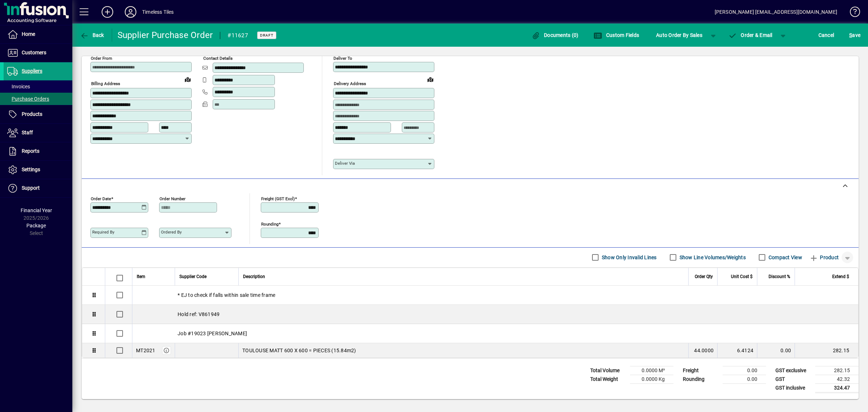 This screenshot has height=412, width=868. What do you see at coordinates (28, 34) in the screenshot?
I see `span: Home` at bounding box center [28, 34].